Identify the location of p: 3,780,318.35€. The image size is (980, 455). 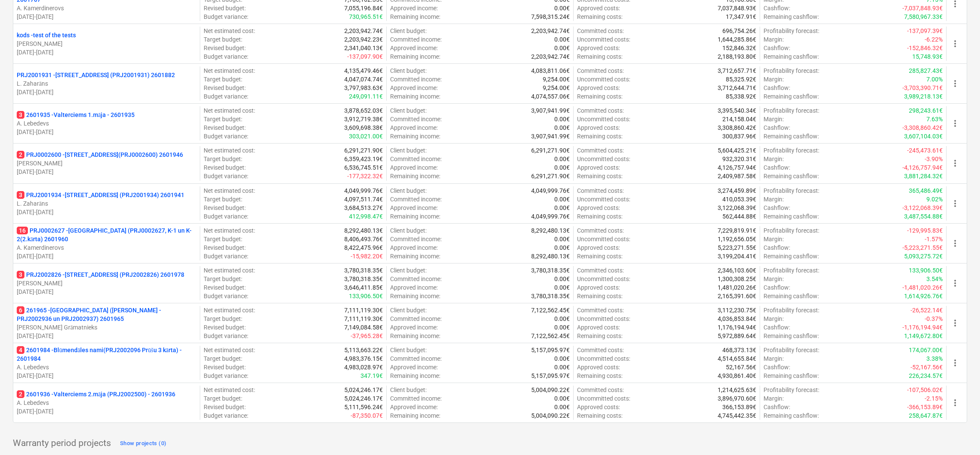
(550, 270).